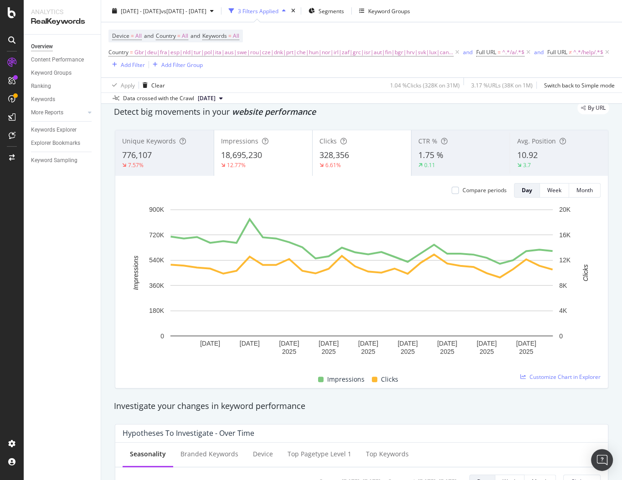  What do you see at coordinates (156, 235) in the screenshot?
I see `text: 720K` at bounding box center [156, 235].